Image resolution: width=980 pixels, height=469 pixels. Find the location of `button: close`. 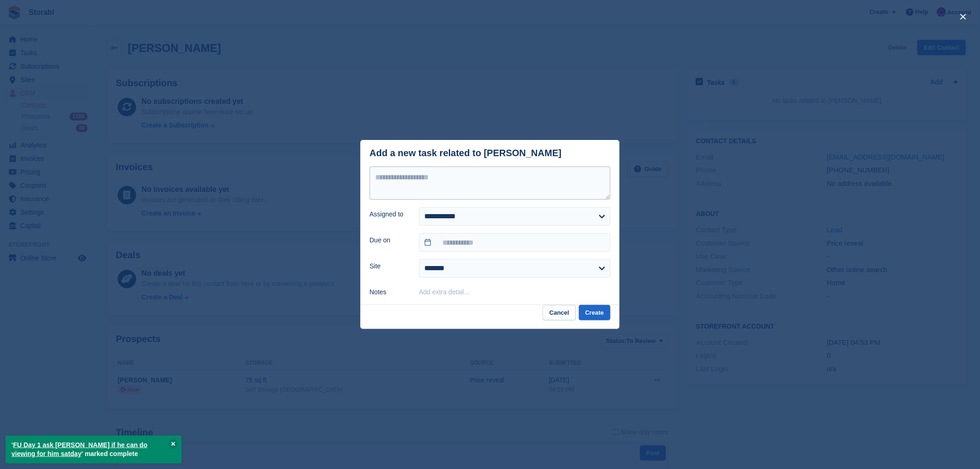

button: close is located at coordinates (963, 17).